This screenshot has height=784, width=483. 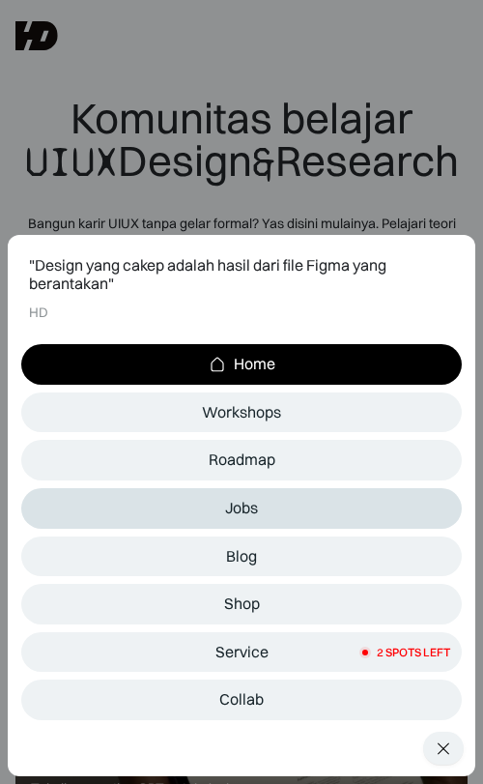 What do you see at coordinates (242, 604) in the screenshot?
I see `a: Shop` at bounding box center [242, 604].